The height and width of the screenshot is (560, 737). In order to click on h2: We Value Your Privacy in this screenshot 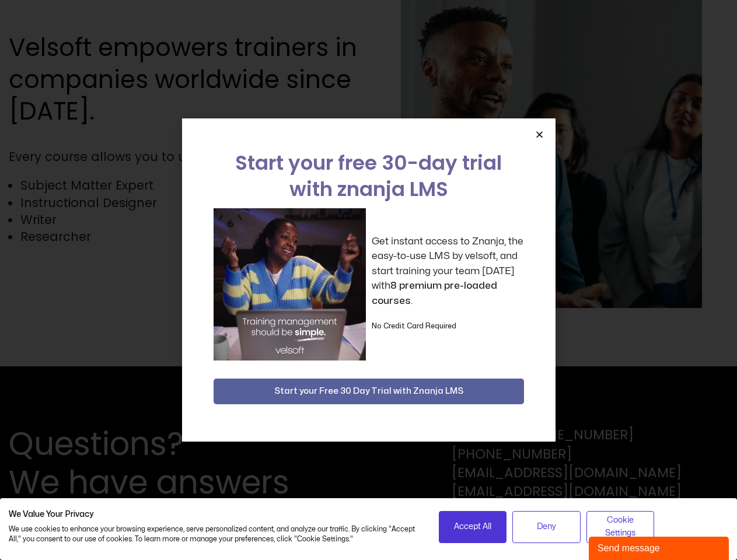, I will do `click(215, 514)`.